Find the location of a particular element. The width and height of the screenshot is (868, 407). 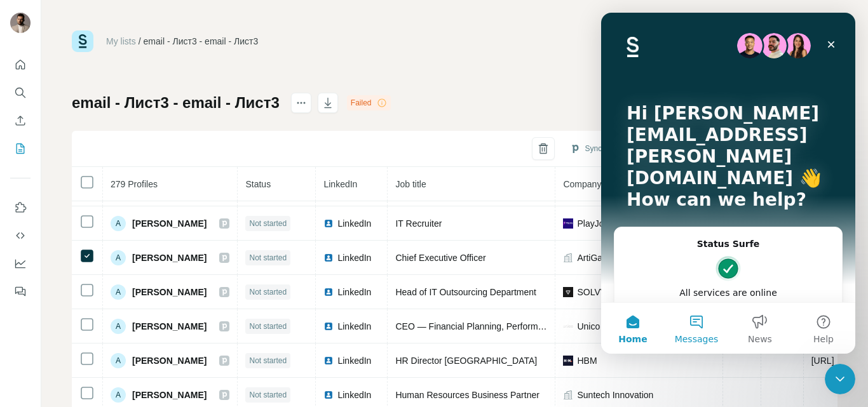

span: 279 Profiles is located at coordinates (134, 184).